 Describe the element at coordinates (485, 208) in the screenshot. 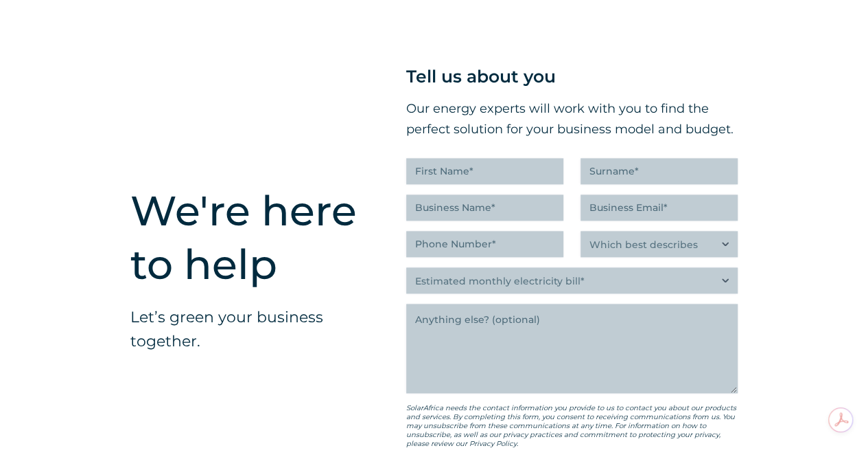

I see `input: Business Name*` at that location.